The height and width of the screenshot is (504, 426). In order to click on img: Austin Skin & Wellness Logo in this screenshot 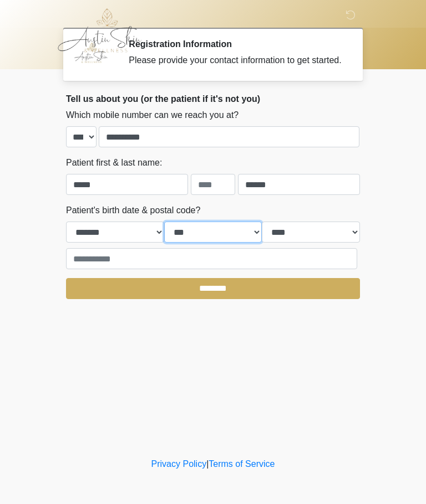, I will do `click(104, 30)`.